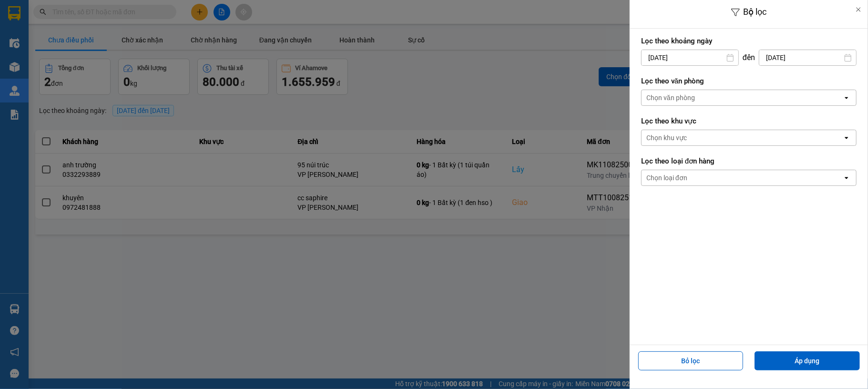 The image size is (868, 389). I want to click on div: Chọn loại đơn, so click(667, 178).